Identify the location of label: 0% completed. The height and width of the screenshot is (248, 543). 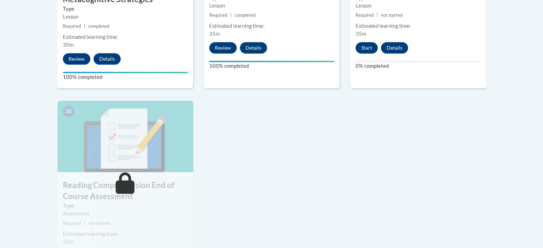
(418, 66).